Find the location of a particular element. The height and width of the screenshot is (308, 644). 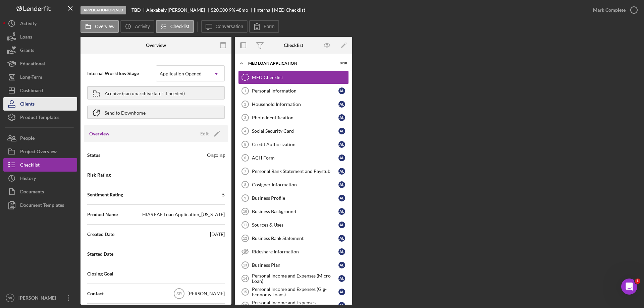

tspan: 8 is located at coordinates (246, 184).